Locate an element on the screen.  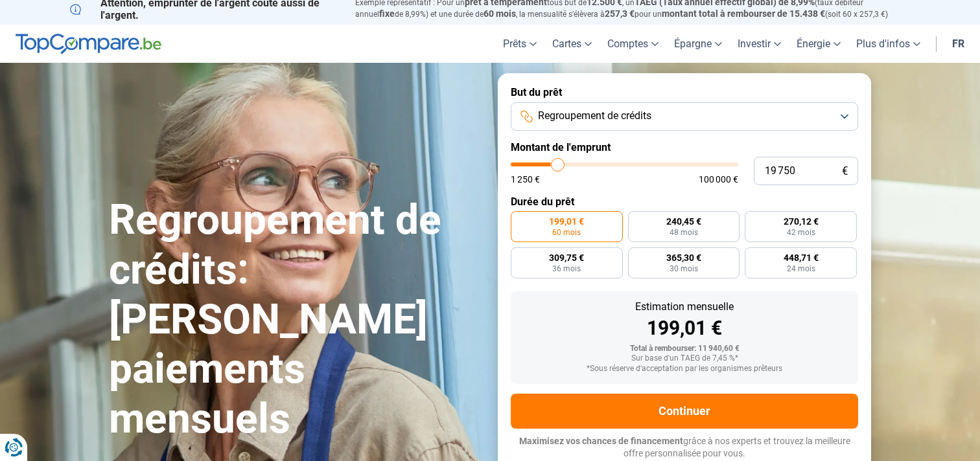
img: TopCompare is located at coordinates (88, 44).